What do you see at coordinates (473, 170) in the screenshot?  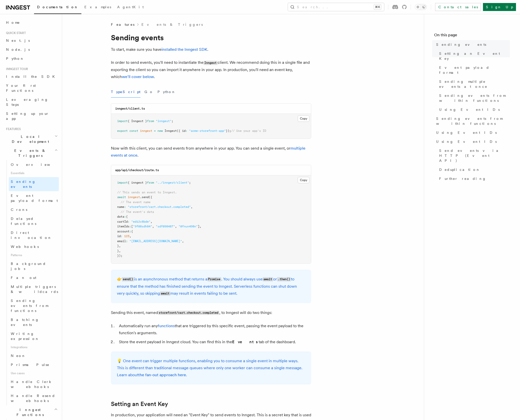 I see `a: Deduplication` at bounding box center [473, 170].